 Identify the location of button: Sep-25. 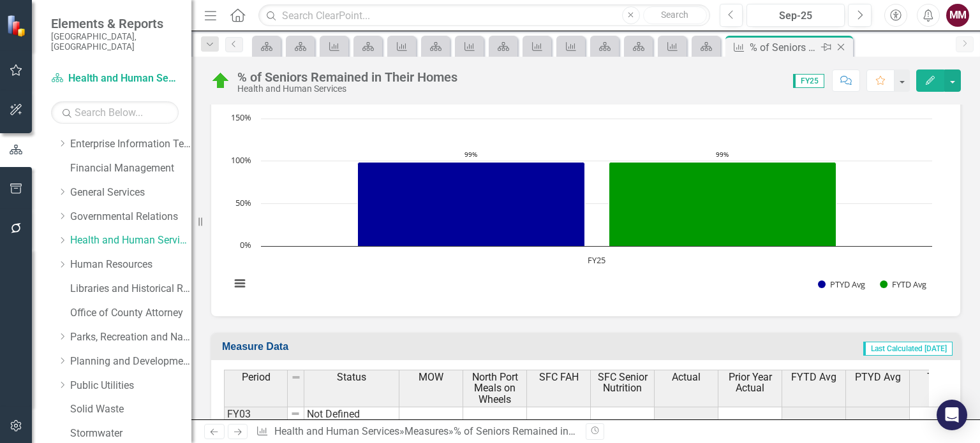
(796, 15).